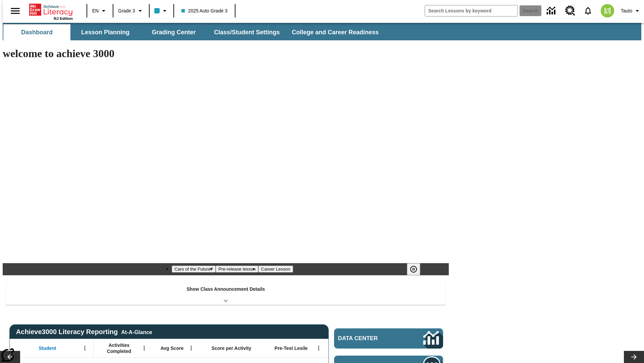 Image resolution: width=644 pixels, height=363 pixels. What do you see at coordinates (634, 357) in the screenshot?
I see `button: Lesson carousel, Next` at bounding box center [634, 357].